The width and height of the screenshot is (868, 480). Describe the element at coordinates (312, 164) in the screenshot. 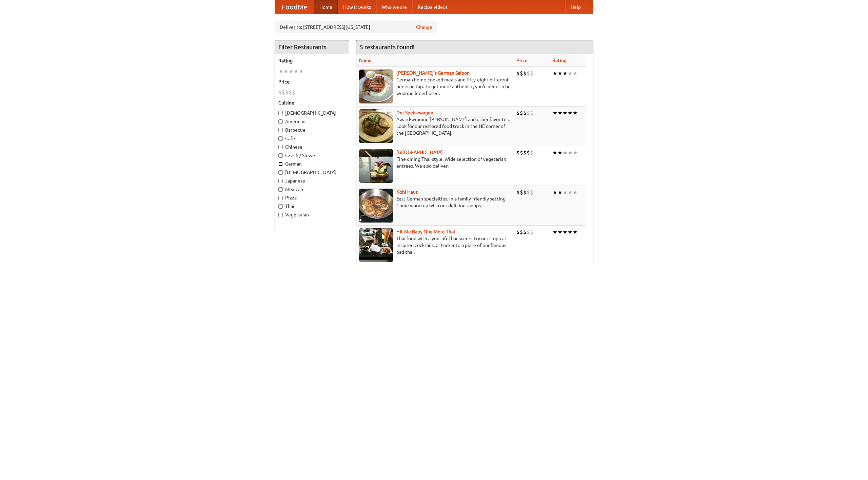

I see `label: German` at that location.